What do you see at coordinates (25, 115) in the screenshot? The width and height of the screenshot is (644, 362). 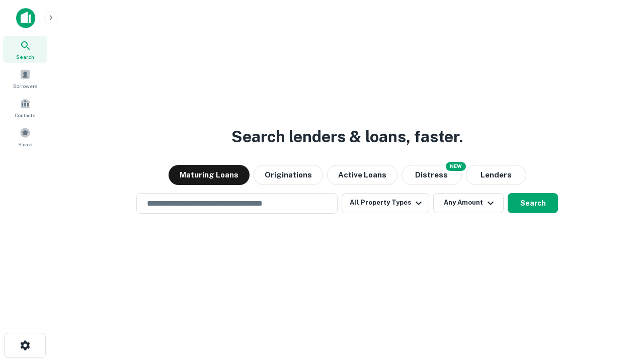 I see `span: Contacts` at bounding box center [25, 115].